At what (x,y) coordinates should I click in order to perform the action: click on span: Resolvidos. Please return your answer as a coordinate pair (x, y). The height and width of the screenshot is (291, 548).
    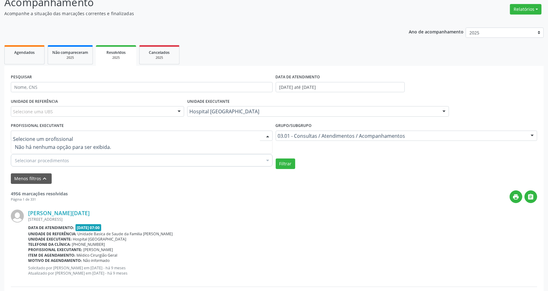
    Looking at the image, I should click on (116, 52).